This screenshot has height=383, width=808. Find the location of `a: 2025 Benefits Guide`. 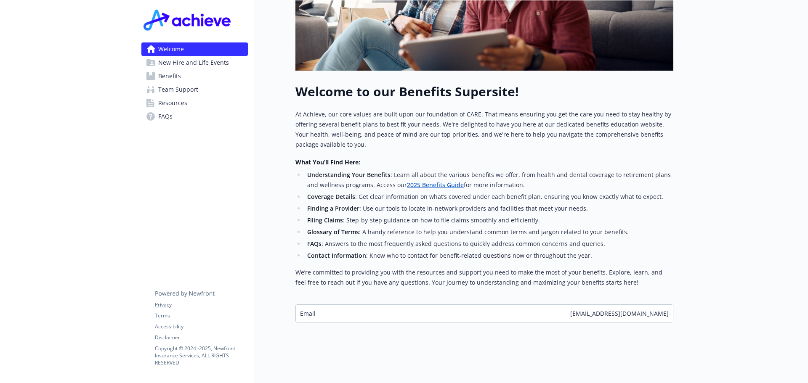

a: 2025 Benefits Guide is located at coordinates (435, 185).